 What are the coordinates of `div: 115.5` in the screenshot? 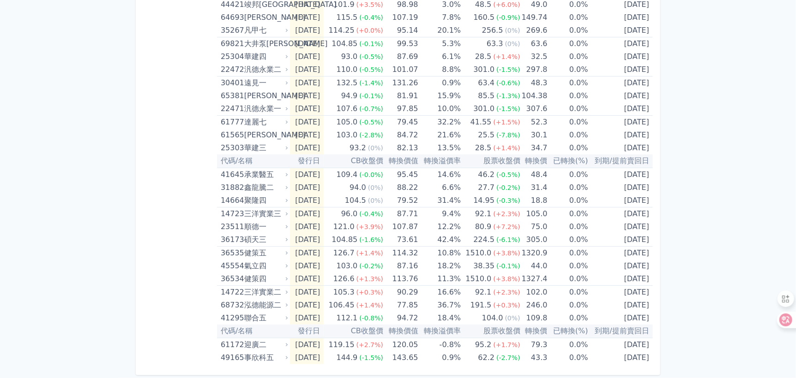 It's located at (347, 18).